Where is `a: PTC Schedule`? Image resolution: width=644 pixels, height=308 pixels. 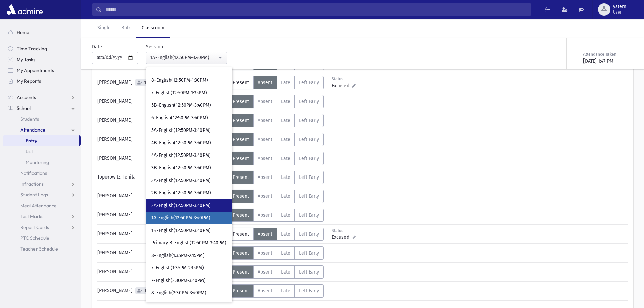
a: PTC Schedule is located at coordinates (41, 238).